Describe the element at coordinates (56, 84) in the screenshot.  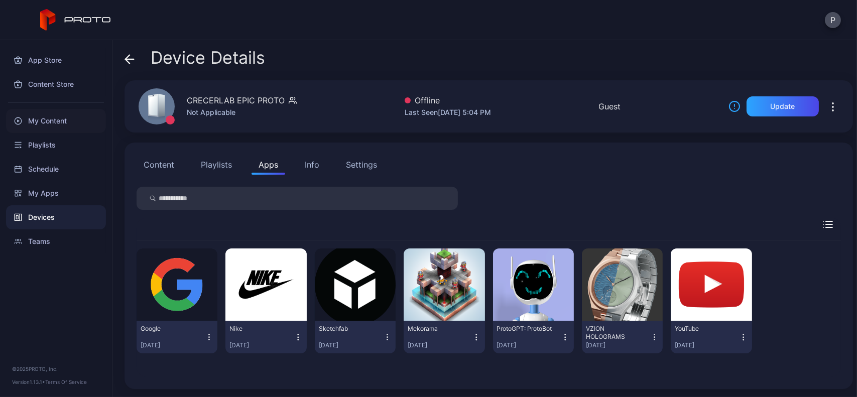
I see `div: Content Store` at that location.